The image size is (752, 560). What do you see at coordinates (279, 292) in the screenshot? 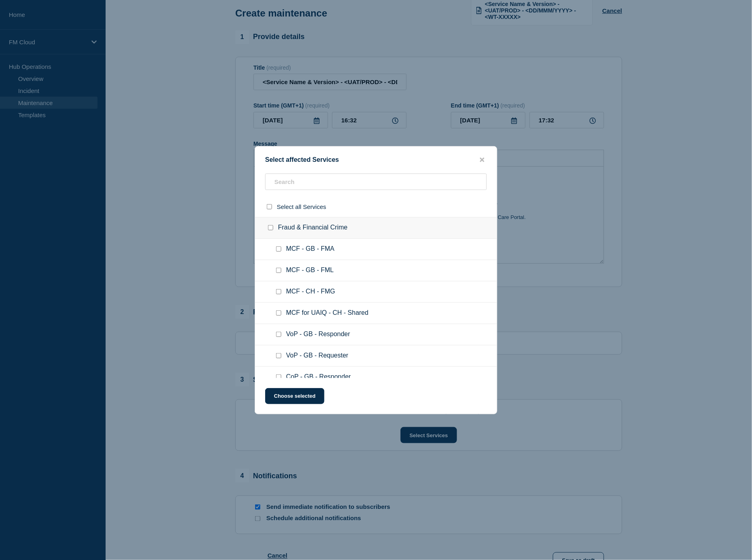
I see `input: MCF - CH - FMG checkbox` at bounding box center [279, 292].